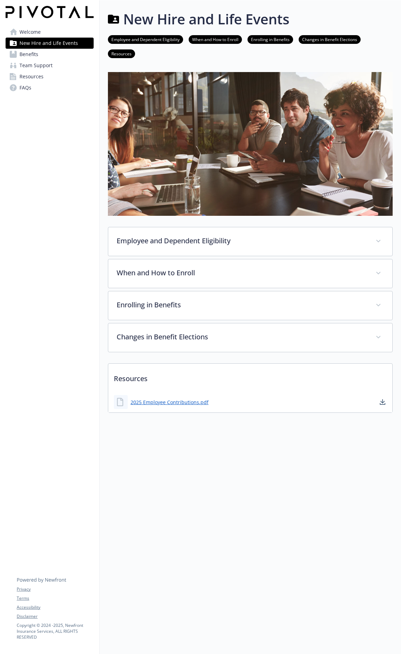  What do you see at coordinates (250, 376) in the screenshot?
I see `p: Resources` at bounding box center [250, 376].